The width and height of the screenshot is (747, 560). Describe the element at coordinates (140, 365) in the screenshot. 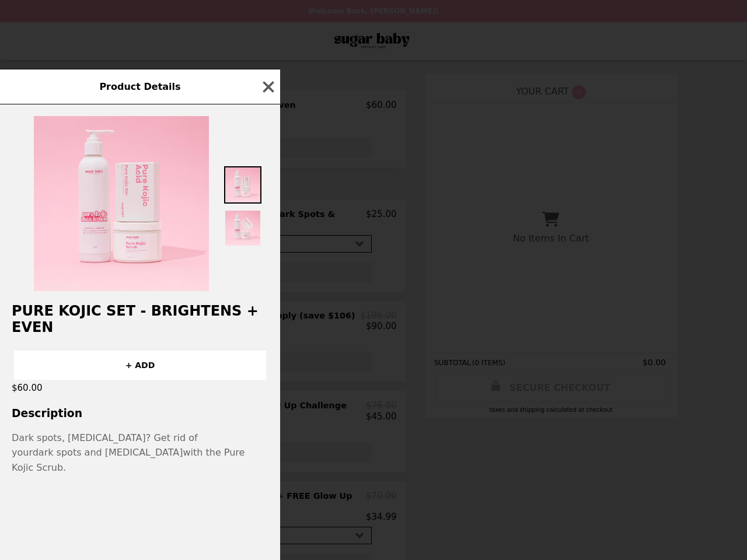

I see `button: + ADD` at that location.